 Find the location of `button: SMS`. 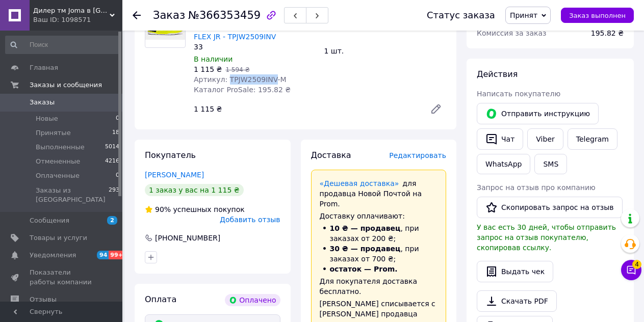

button: SMS is located at coordinates (550, 164).